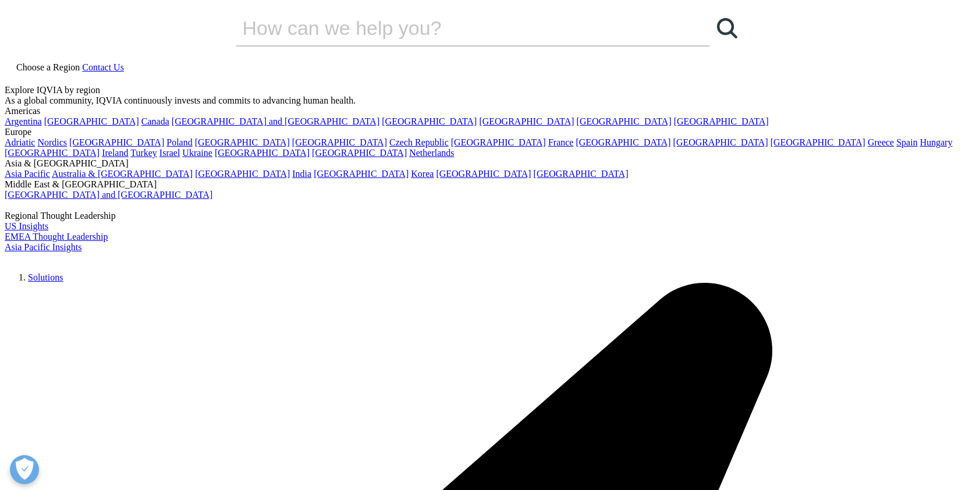 The image size is (980, 490). Describe the element at coordinates (180, 142) in the screenshot. I see `a: Poland` at that location.